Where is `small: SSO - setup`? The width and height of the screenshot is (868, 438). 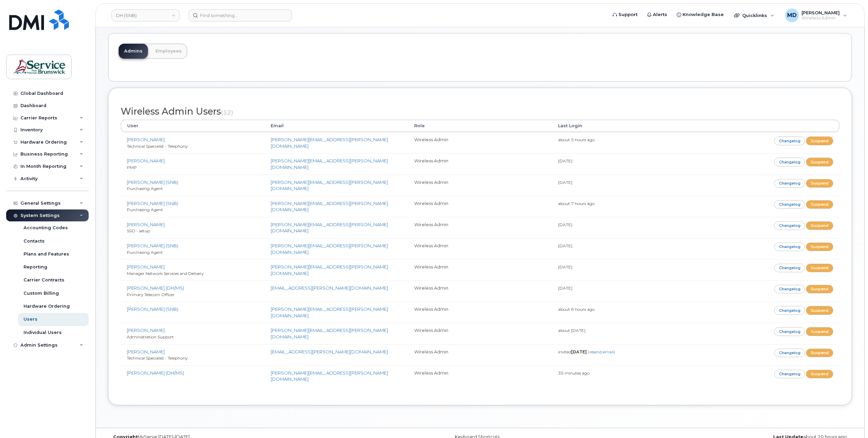 small: SSO - setup is located at coordinates (139, 230).